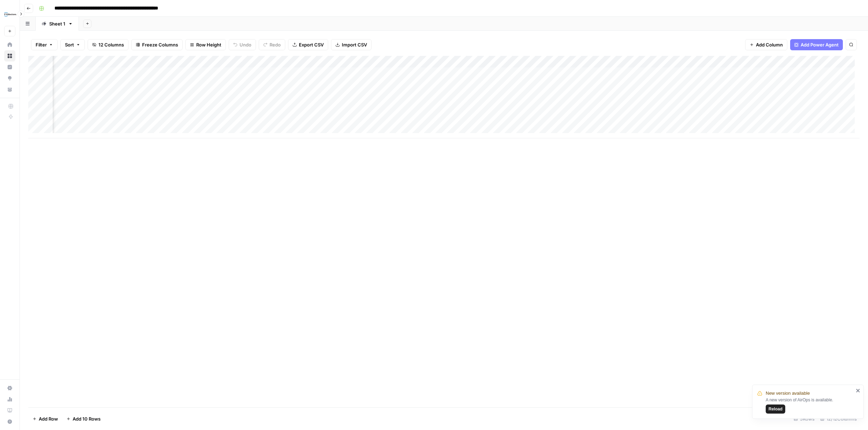  Describe the element at coordinates (788, 393) in the screenshot. I see `span: New version available` at that location.